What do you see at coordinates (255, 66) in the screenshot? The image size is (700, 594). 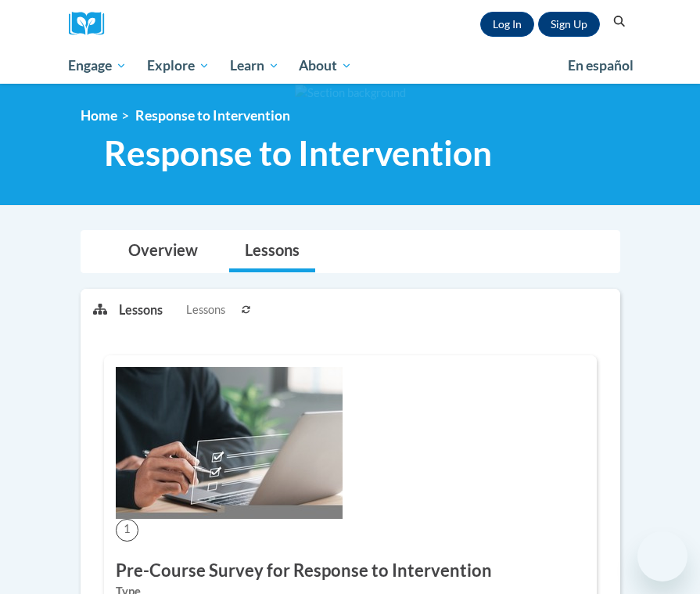 I see `span: Learn` at bounding box center [255, 66].